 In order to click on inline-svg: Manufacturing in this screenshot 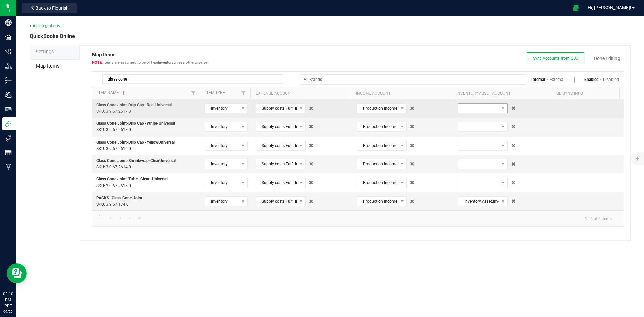, I will do `click(8, 167)`.